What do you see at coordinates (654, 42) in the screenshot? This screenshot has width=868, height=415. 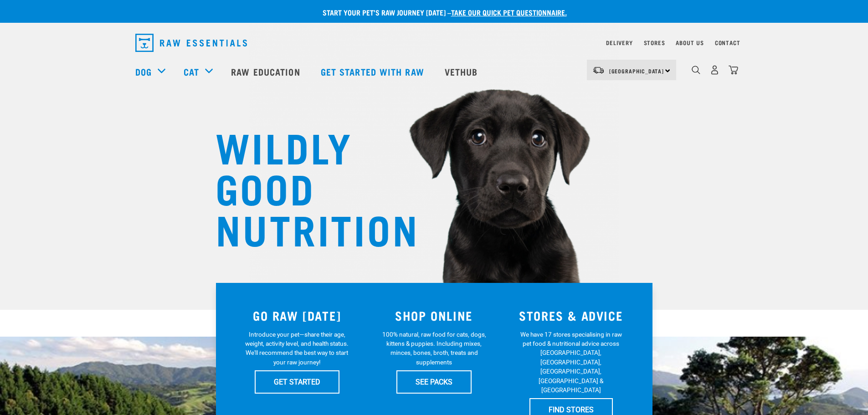 I see `a: Stores` at bounding box center [654, 42].